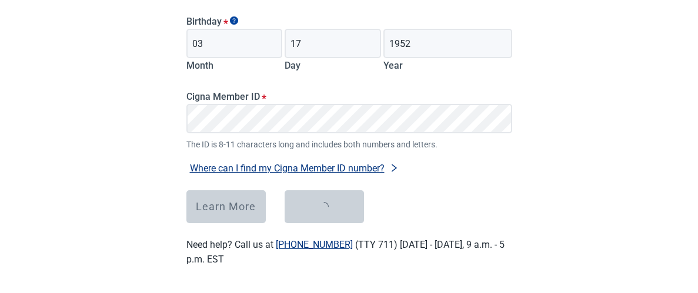 This screenshot has width=698, height=293. Describe the element at coordinates (235, 44) in the screenshot. I see `input: Birth month` at that location.